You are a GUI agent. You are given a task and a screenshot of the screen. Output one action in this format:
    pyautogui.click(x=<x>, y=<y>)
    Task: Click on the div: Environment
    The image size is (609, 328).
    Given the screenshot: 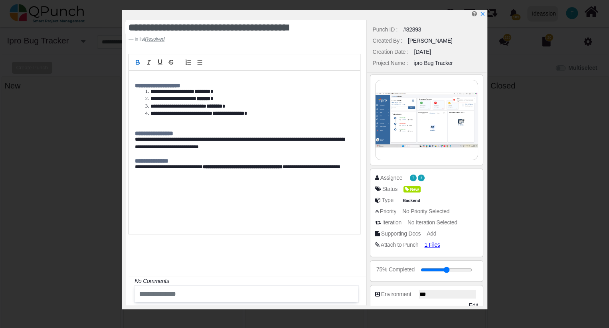 What is the action you would take?
    pyautogui.click(x=396, y=294)
    